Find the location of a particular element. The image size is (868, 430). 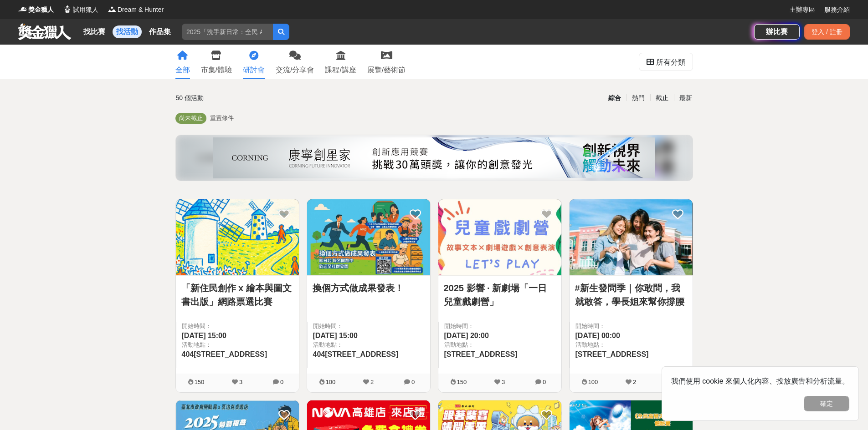

a: Logo獎金獵人 is located at coordinates (36, 9).